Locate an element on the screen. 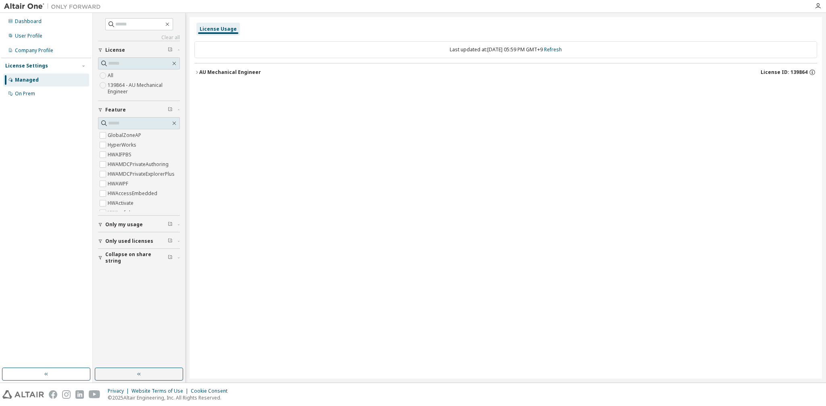 This screenshot has height=406, width=826. img: altair_logo.svg is located at coordinates (23, 394).